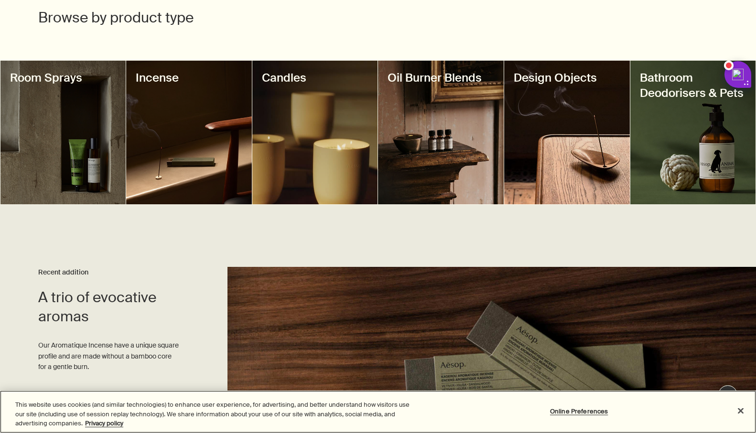 The image size is (756, 433). I want to click on h2: A trio of evocative aromas, so click(109, 307).